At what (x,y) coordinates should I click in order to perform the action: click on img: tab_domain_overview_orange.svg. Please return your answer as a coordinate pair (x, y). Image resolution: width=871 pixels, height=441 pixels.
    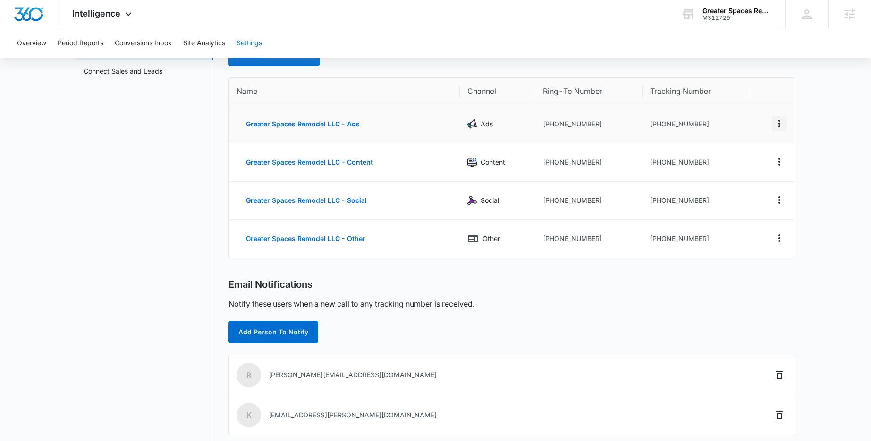
    Looking at the image, I should click on (29, 59).